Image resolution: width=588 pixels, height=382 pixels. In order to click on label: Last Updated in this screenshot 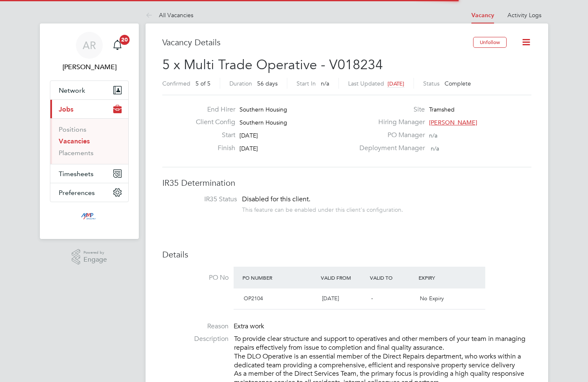, I will do `click(366, 84)`.